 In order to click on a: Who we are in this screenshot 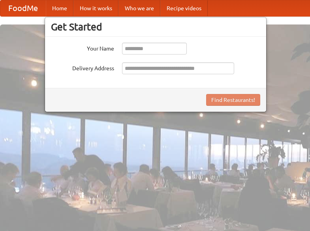, I will do `click(139, 8)`.